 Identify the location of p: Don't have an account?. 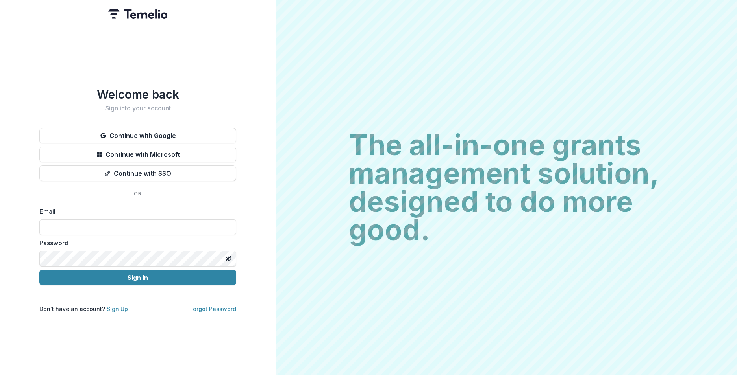
(83, 309).